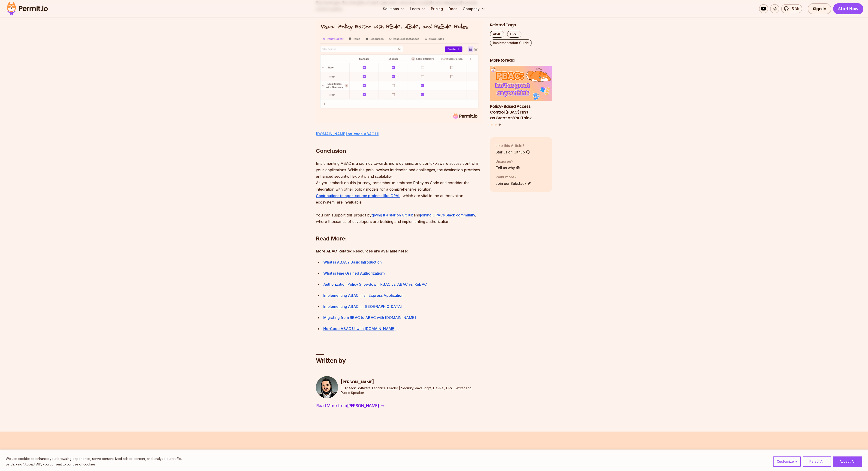 This screenshot has height=471, width=868. What do you see at coordinates (352, 262) in the screenshot?
I see `a: What is ABAC? Basic Introduction` at bounding box center [352, 262].